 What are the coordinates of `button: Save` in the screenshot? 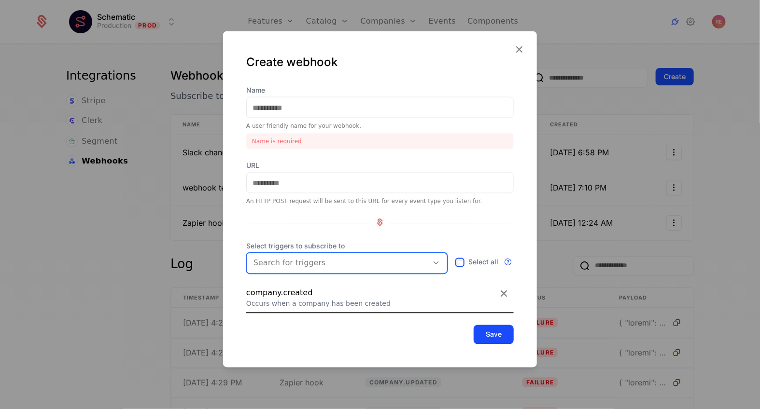 It's located at (493, 335).